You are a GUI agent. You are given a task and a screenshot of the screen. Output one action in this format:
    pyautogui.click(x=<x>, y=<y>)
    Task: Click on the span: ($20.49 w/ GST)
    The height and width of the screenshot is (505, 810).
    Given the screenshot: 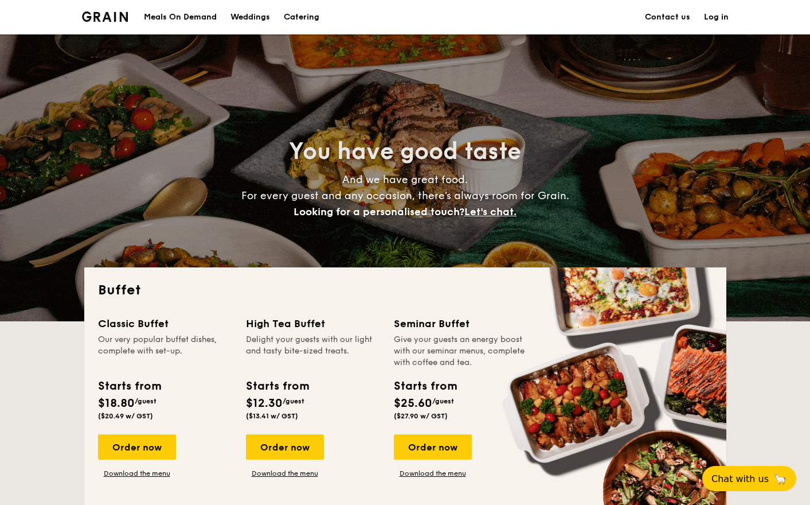 What is the action you would take?
    pyautogui.click(x=126, y=416)
    